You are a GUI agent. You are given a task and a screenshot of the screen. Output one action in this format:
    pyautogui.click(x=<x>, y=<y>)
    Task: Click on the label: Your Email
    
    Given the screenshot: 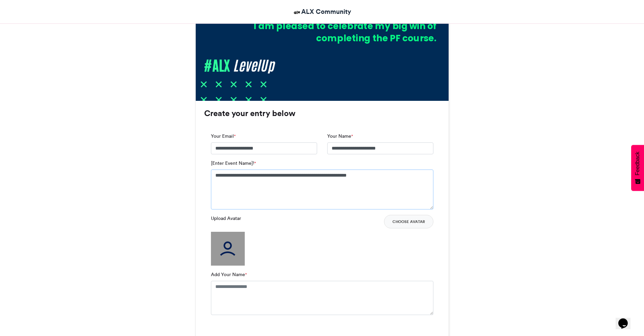 What is the action you would take?
    pyautogui.click(x=223, y=136)
    